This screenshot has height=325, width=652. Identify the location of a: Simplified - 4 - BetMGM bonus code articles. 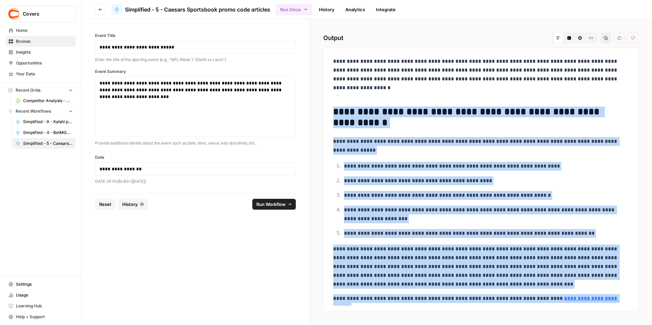
(44, 133).